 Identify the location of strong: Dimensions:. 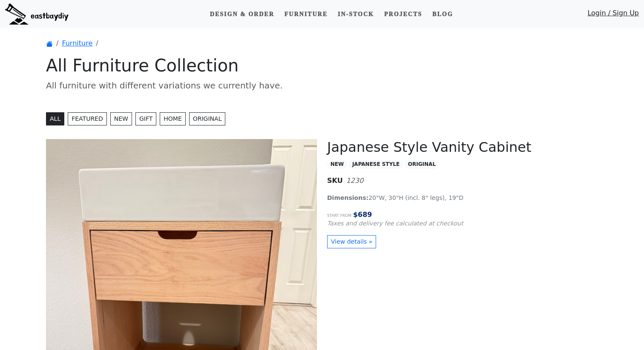
(348, 198).